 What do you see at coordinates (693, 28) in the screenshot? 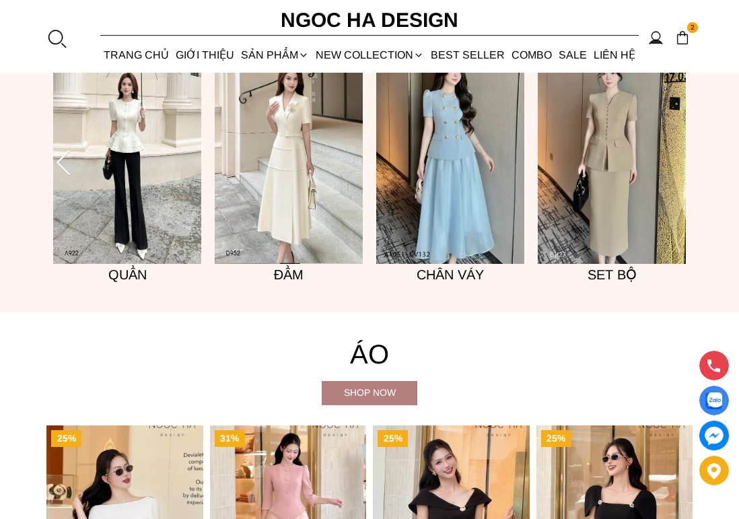
I see `span: 2` at bounding box center [693, 28].